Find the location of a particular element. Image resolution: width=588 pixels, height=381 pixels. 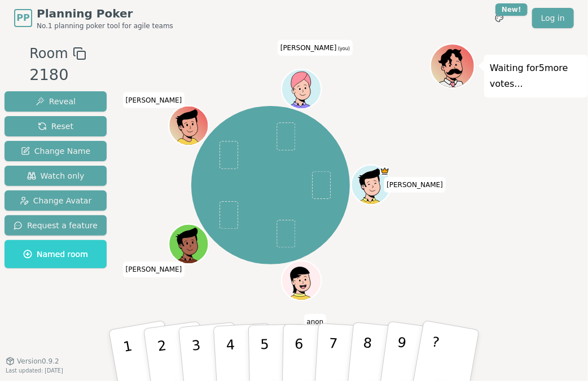

span: (you) is located at coordinates (343, 48).